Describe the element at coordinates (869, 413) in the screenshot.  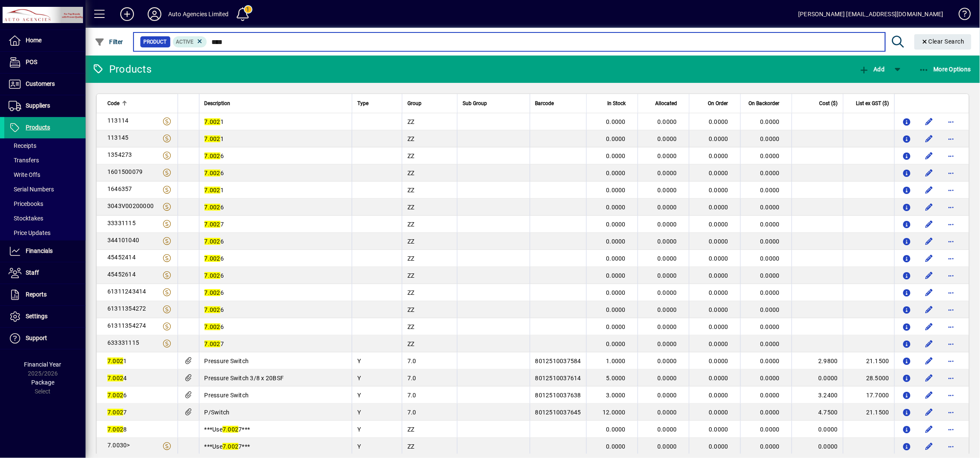
I see `td: 21.1500` at that location.